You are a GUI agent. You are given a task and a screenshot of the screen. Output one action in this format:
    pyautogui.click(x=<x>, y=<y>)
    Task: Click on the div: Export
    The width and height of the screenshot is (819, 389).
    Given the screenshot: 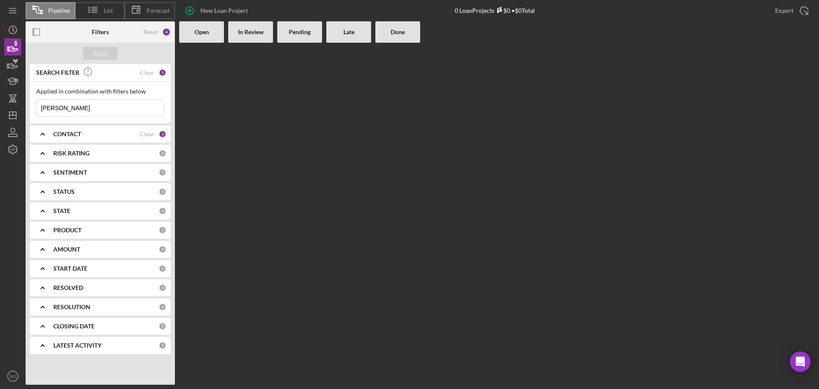 What is the action you would take?
    pyautogui.click(x=784, y=11)
    